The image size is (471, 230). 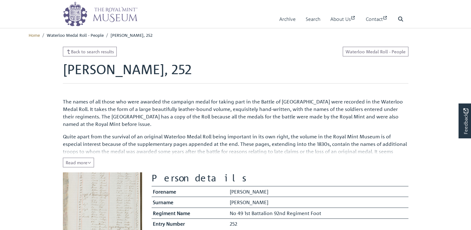 I want to click on span: Feedback, so click(x=465, y=121).